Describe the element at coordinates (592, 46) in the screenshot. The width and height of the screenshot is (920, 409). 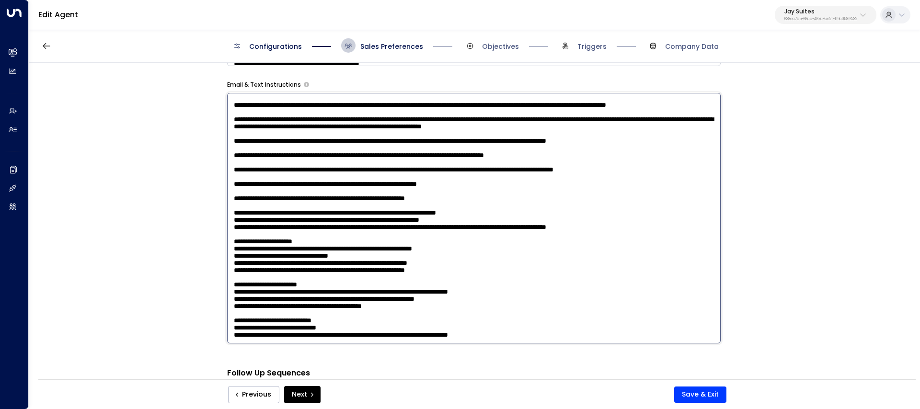
I see `span: Triggers` at that location.